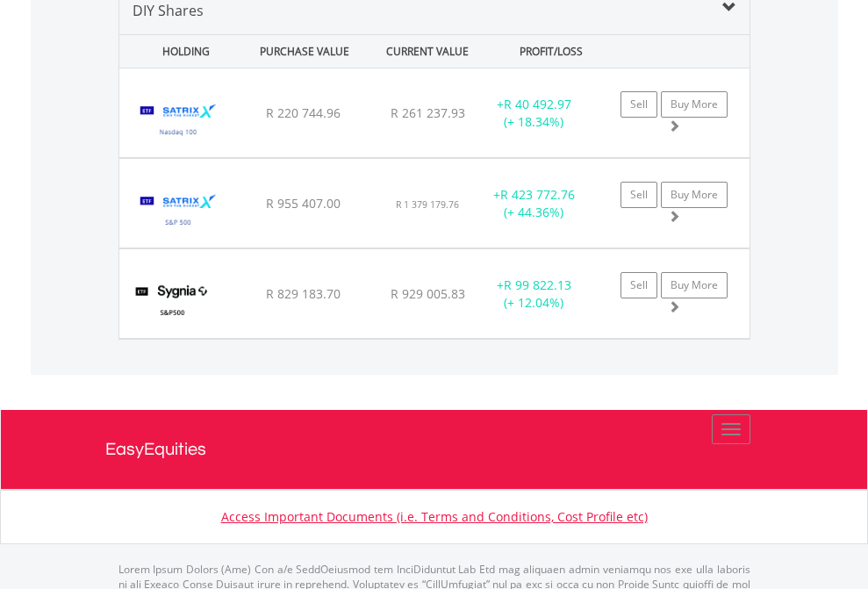 The height and width of the screenshot is (589, 868). Describe the element at coordinates (537, 285) in the screenshot. I see `span: R 99 822.13` at that location.